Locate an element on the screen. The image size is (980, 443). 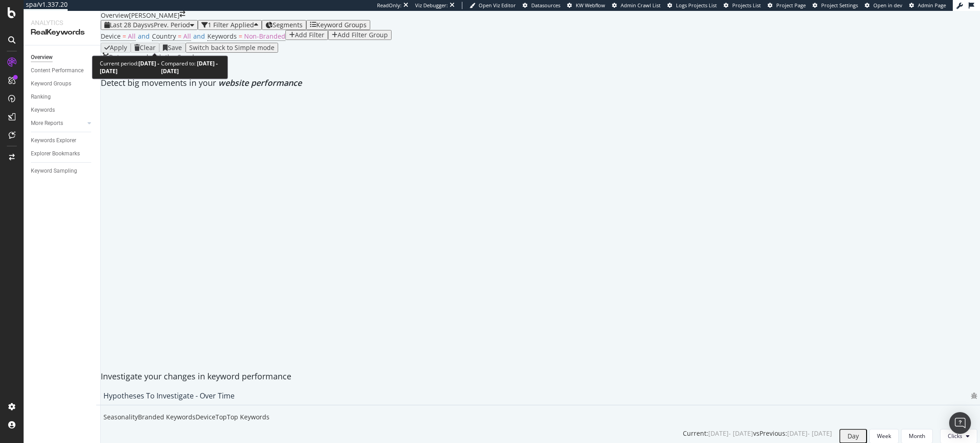
div: Top Keywords is located at coordinates (248, 417).